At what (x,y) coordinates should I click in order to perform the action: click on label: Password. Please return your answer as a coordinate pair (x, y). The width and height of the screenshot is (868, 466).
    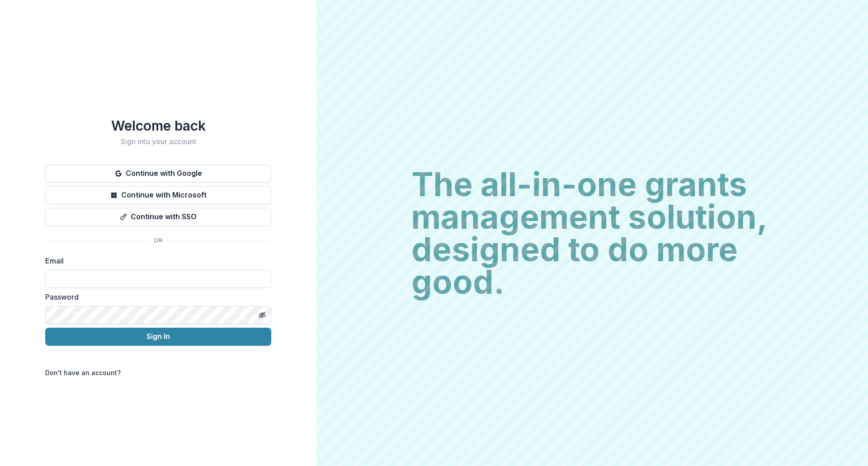
    Looking at the image, I should click on (156, 297).